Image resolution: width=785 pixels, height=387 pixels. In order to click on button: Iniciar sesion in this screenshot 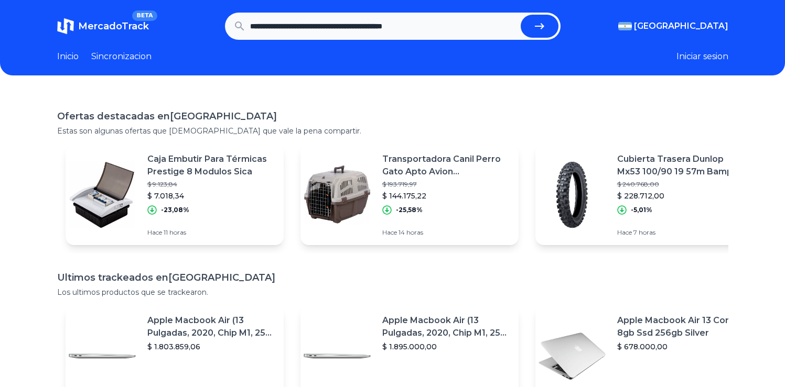, I will do `click(702, 57)`.